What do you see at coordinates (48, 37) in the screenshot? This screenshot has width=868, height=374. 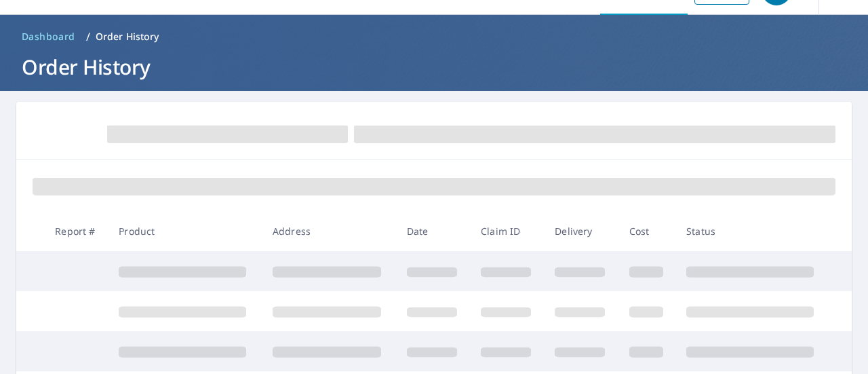 I see `a: Dashboard` at bounding box center [48, 37].